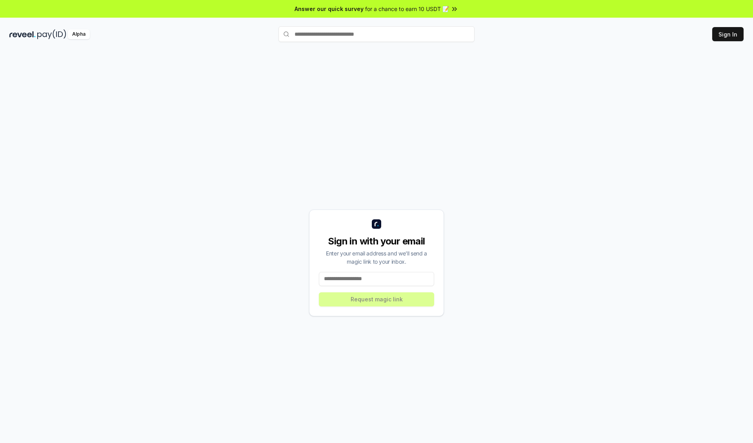  What do you see at coordinates (377, 241) in the screenshot?
I see `div: Sign in with your email` at bounding box center [377, 241].